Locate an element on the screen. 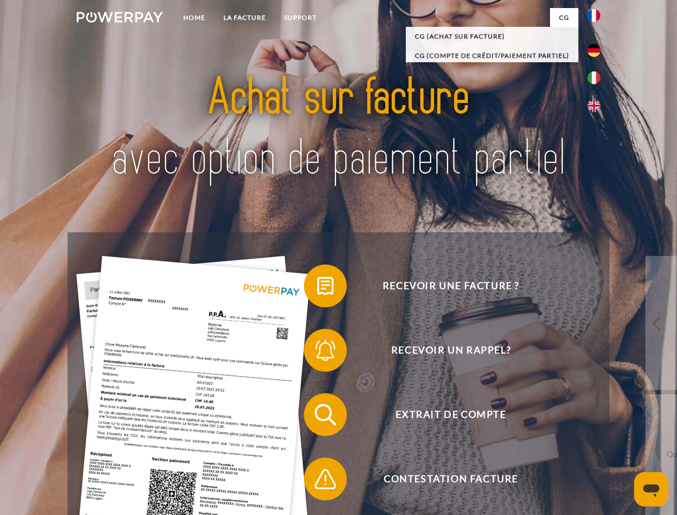 Image resolution: width=677 pixels, height=515 pixels. a: Extrait de compte is located at coordinates (443, 414).